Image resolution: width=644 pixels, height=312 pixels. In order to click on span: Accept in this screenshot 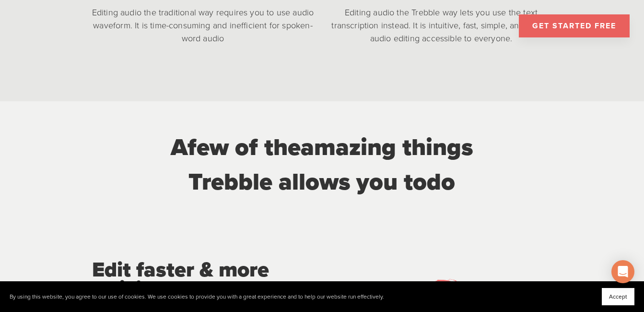, I will do `click(618, 297)`.